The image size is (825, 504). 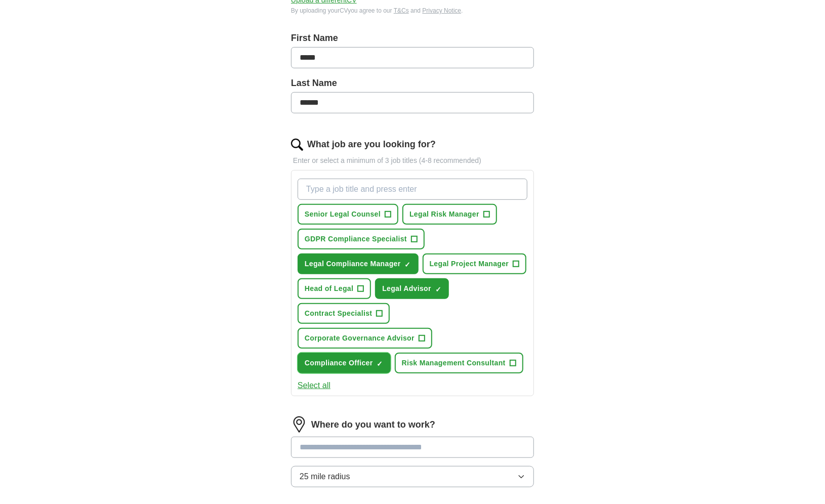 What do you see at coordinates (373, 425) in the screenshot?
I see `label: Where do you want to work?` at bounding box center [373, 425].